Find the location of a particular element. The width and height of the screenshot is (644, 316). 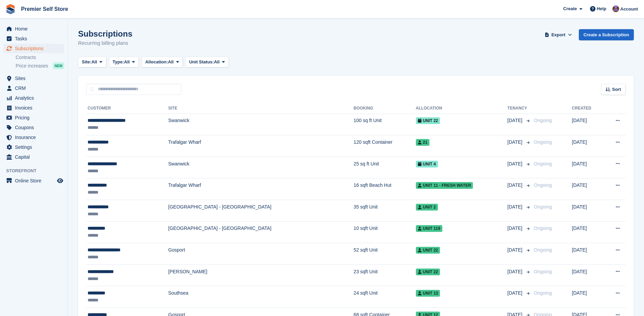

span: Storefront is located at coordinates (37, 171).